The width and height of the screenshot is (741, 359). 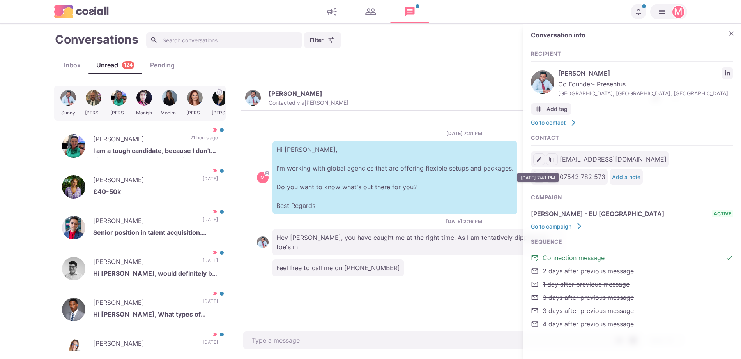 I want to click on button: Add tag, so click(x=551, y=109).